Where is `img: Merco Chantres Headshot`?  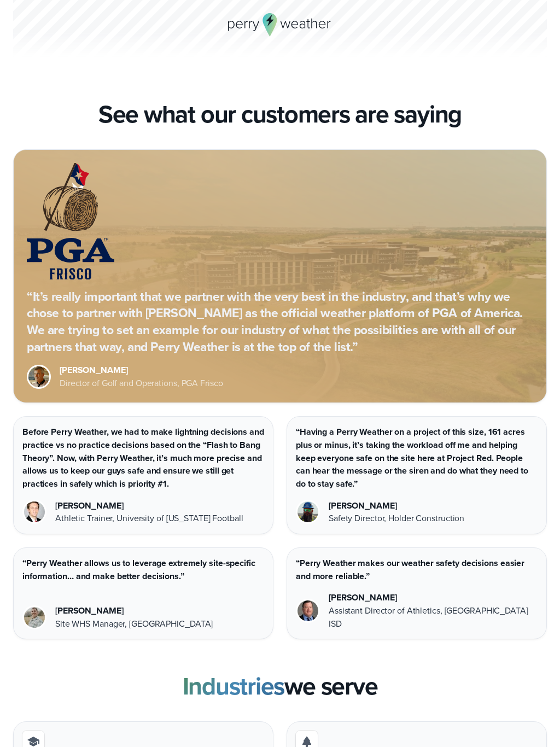
img: Merco Chantres Headshot is located at coordinates (308, 512).